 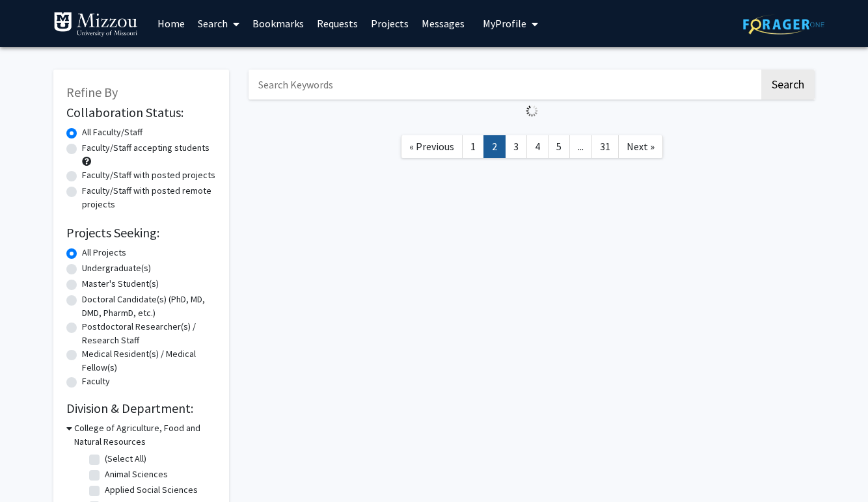 I want to click on img: University of Missouri Logo, so click(x=96, y=25).